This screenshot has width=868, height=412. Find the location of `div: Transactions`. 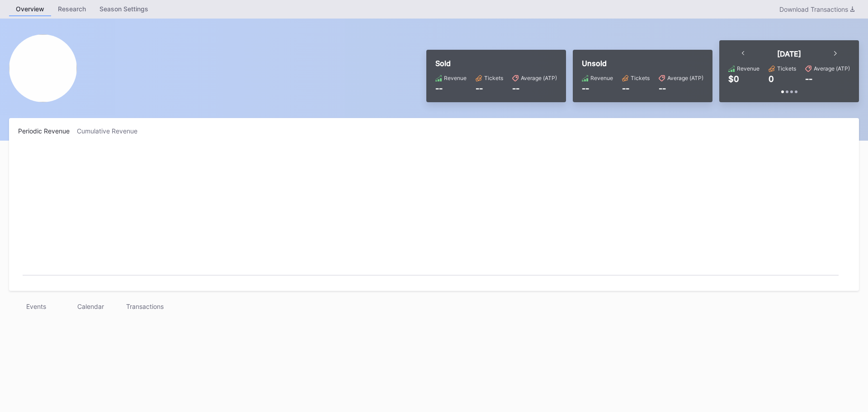

div: Transactions is located at coordinates (145, 306).